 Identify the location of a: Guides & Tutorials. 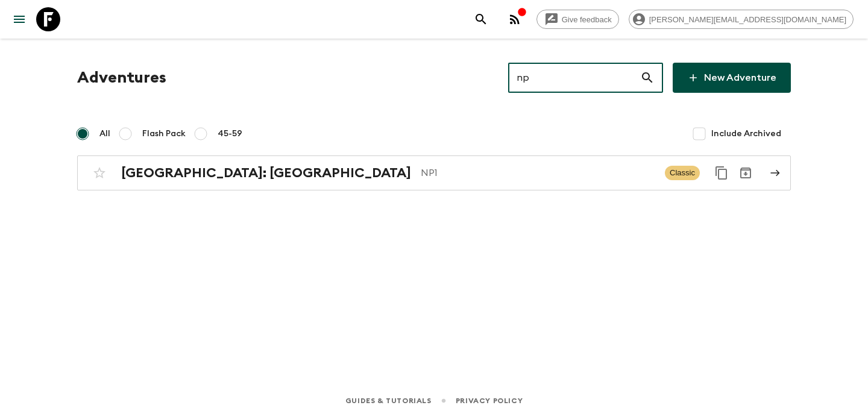
(388, 401).